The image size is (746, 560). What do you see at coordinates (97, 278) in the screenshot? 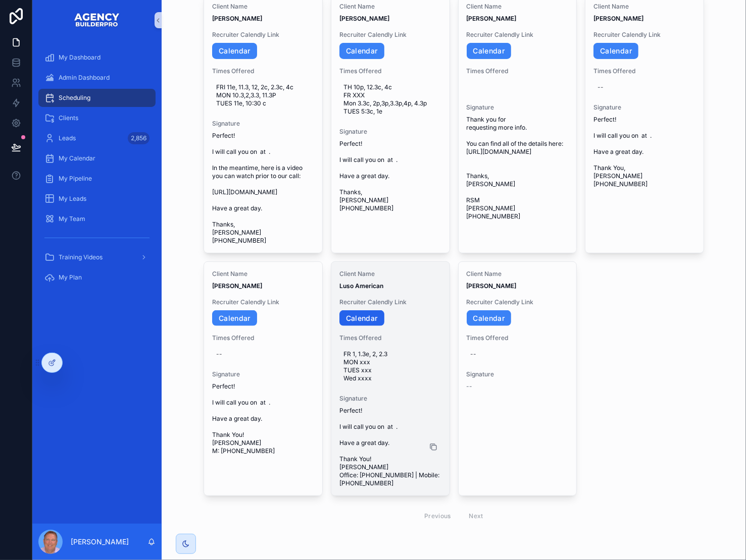
I see `a: My Plan` at bounding box center [97, 278].